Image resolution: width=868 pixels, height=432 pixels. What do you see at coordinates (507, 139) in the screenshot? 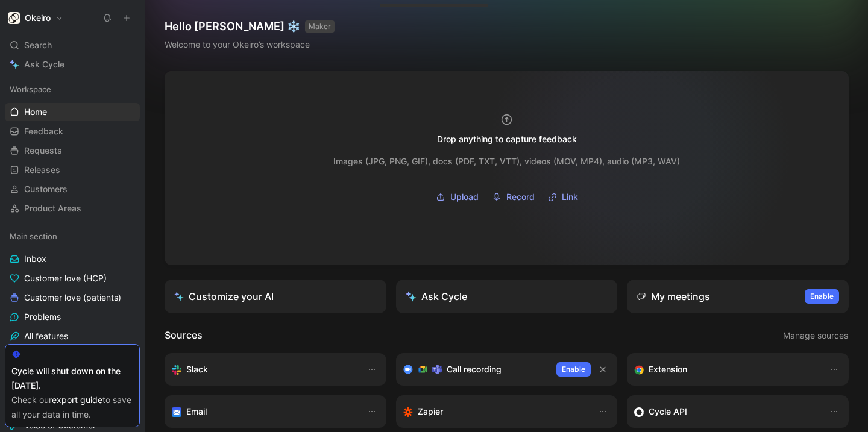
I see `div: Drop anything to capture feedback` at bounding box center [507, 139].